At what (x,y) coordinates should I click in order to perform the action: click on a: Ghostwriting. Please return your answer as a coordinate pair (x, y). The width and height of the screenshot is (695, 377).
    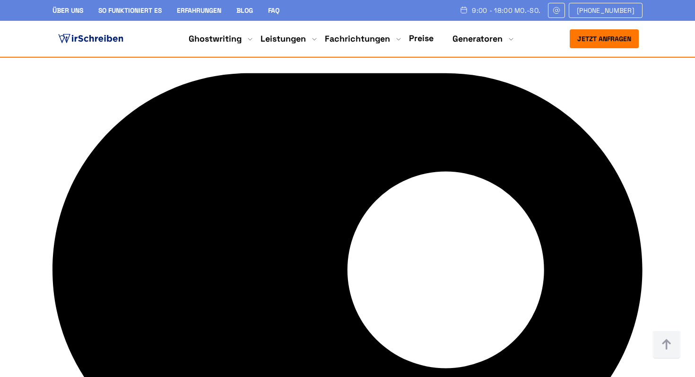
    Looking at the image, I should click on (215, 39).